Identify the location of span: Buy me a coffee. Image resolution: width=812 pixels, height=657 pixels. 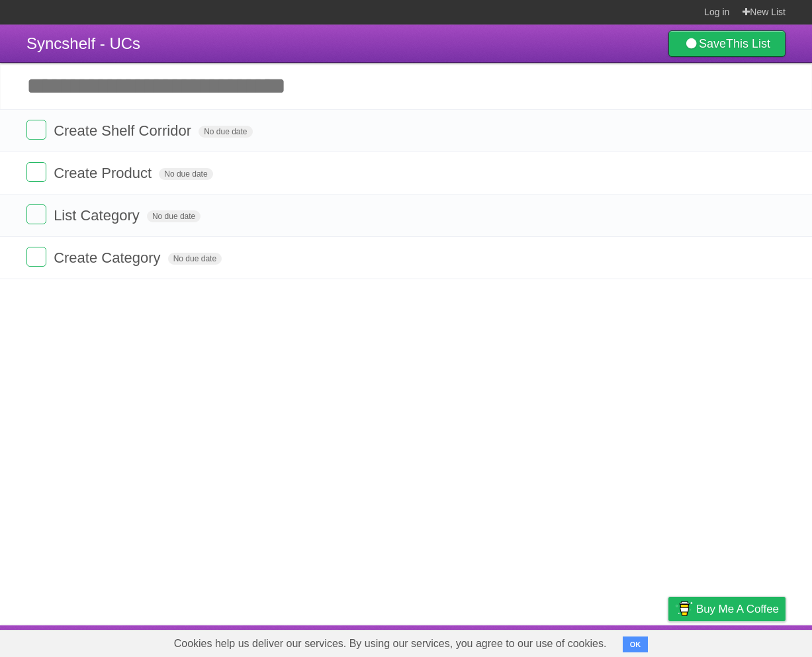
(737, 609).